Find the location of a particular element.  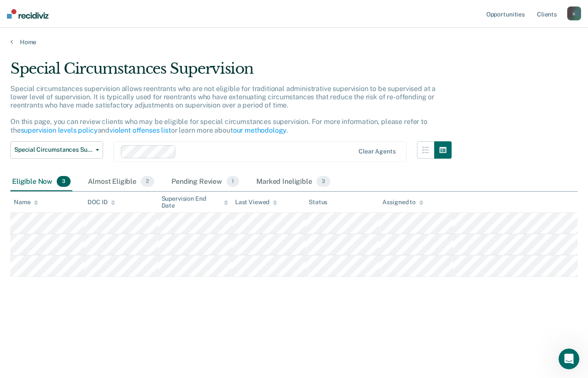

div: Marked Ineligible3 is located at coordinates (294, 182).